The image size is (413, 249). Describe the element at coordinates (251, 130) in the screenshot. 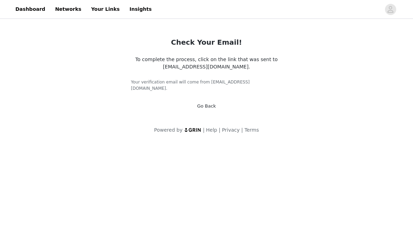

I see `a: Terms` at that location.